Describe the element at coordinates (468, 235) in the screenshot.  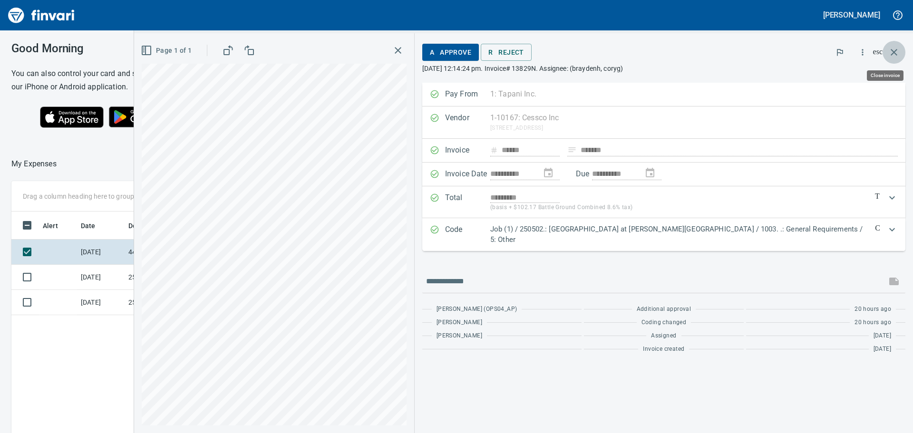
I see `p: Code` at that location.